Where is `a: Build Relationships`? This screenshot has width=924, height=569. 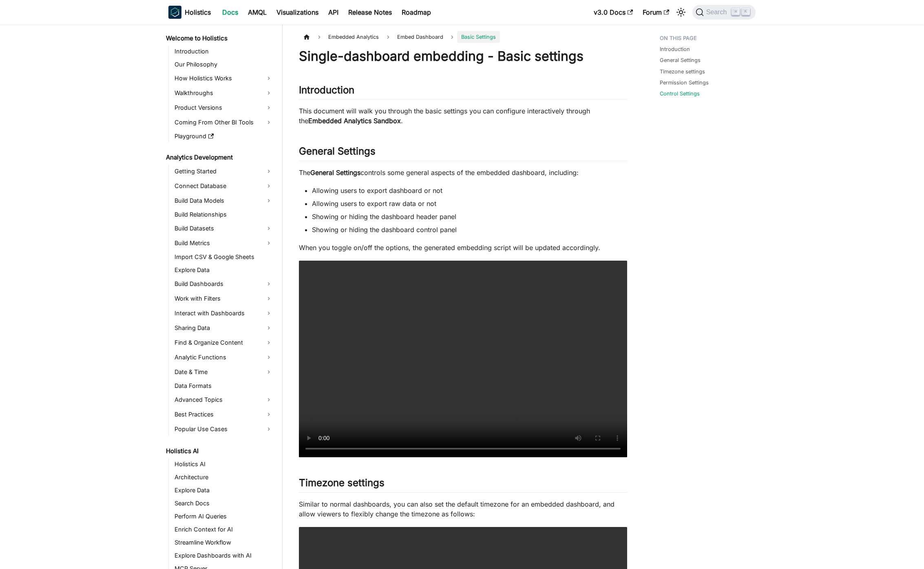 a: Build Relationships is located at coordinates (223, 215).